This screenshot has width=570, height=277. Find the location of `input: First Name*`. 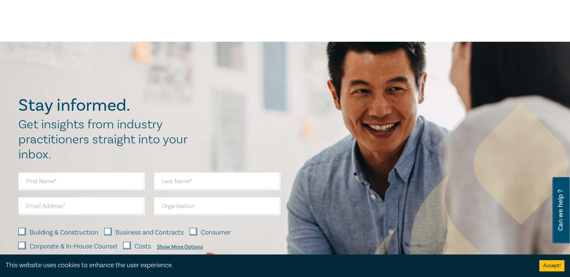

input: First Name* is located at coordinates (82, 181).